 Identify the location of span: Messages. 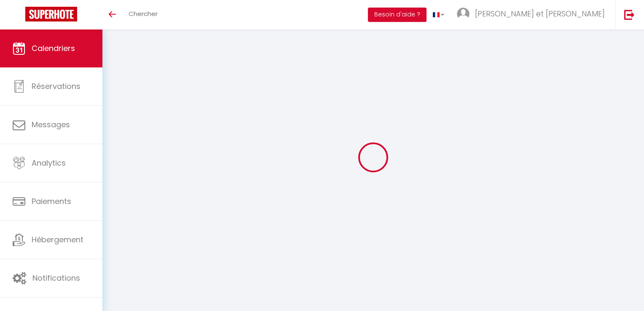
(51, 125).